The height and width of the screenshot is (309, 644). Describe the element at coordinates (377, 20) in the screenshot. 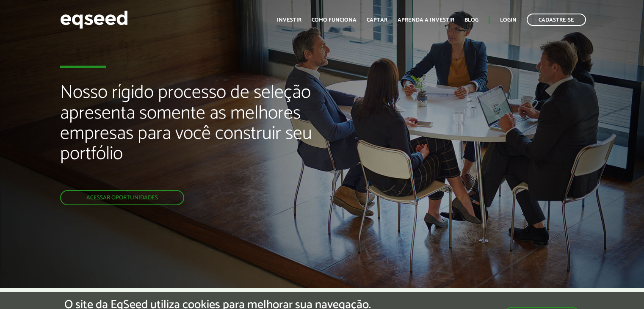

I see `a: Captar` at that location.